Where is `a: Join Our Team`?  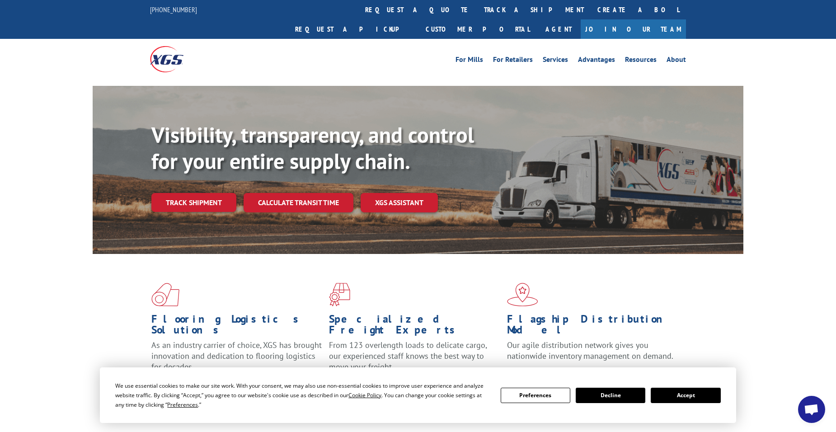 a: Join Our Team is located at coordinates (633, 29).